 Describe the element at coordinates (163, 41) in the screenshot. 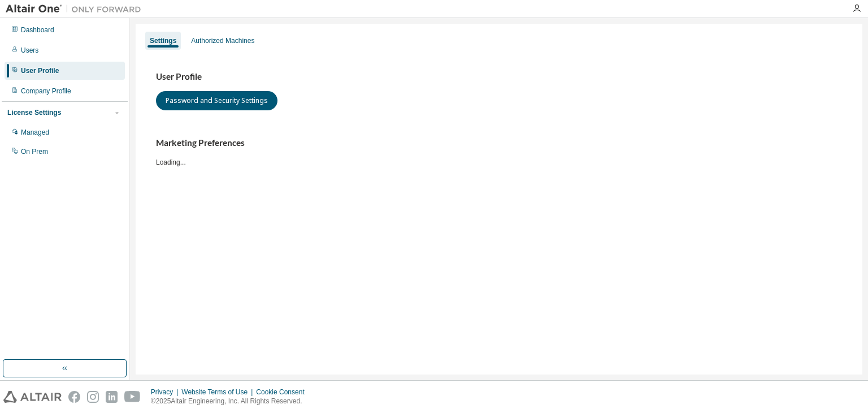

I see `div: Settings` at that location.